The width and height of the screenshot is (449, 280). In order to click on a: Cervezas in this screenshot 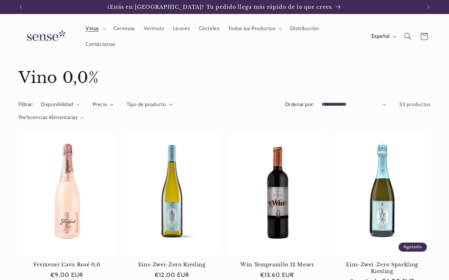, I will do `click(124, 29)`.